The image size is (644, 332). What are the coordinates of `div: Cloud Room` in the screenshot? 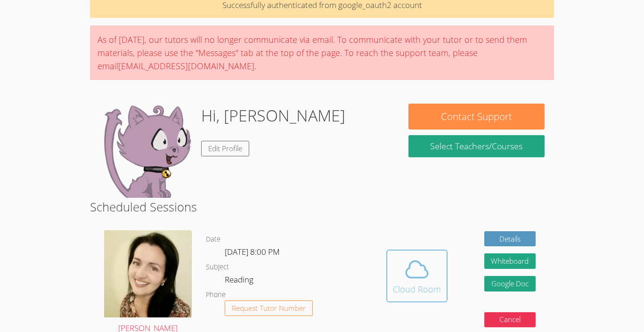 It's located at (417, 290).